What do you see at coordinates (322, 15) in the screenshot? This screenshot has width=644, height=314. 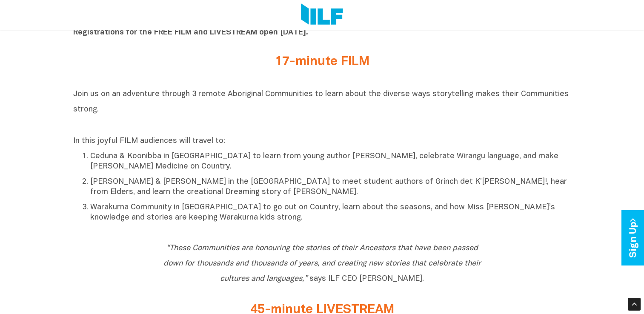 I see `img: Logo` at bounding box center [322, 15].